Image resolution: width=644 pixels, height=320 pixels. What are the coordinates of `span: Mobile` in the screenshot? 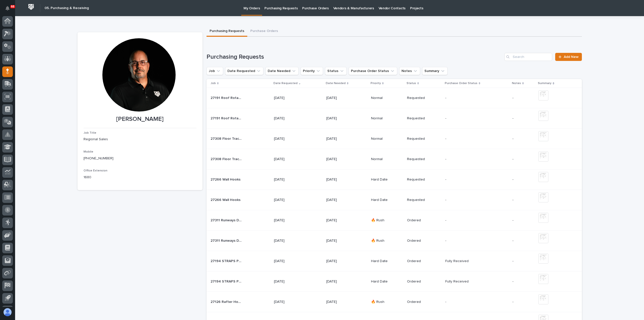 It's located at (88, 152).